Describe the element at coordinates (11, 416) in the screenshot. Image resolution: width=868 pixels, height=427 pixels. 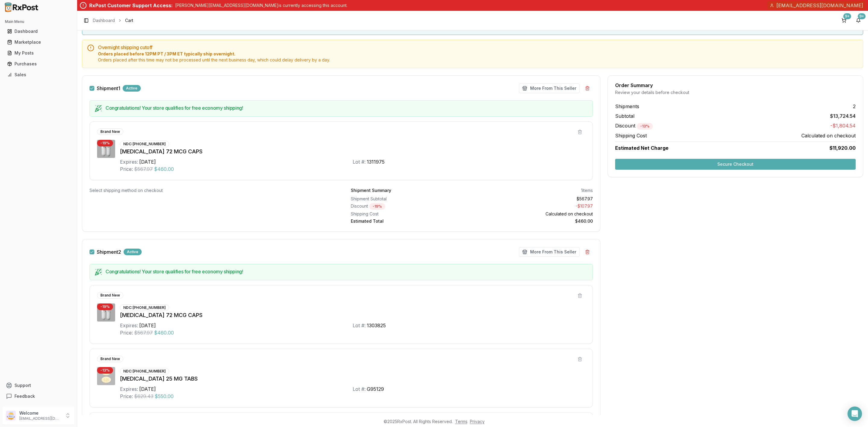
I see `img: User avatar` at that location.